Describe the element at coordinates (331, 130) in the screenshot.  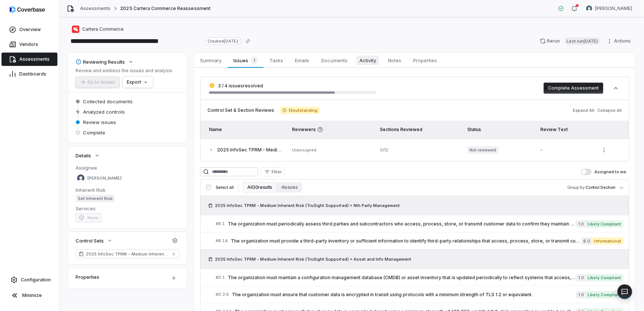
I see `span: Reviewers` at that location.